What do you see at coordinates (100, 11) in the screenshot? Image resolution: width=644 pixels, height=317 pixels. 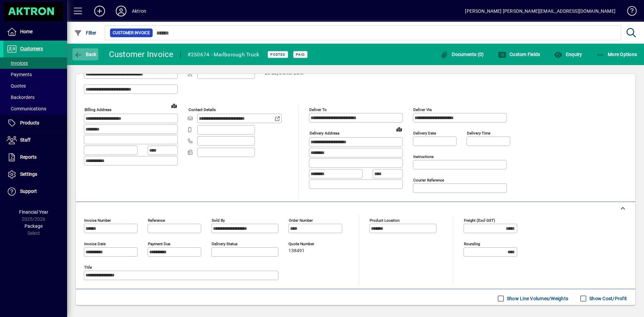 I see `button: Add` at bounding box center [100, 11].